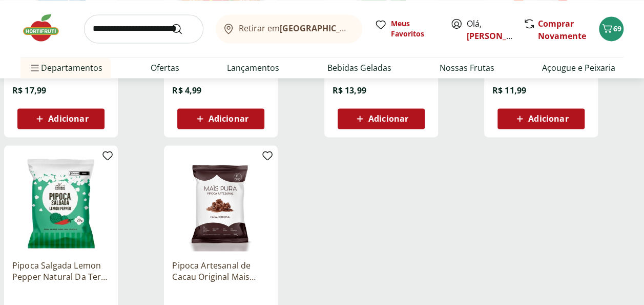  Describe the element at coordinates (406, 29) in the screenshot. I see `a: Meus Favoritos` at that location.